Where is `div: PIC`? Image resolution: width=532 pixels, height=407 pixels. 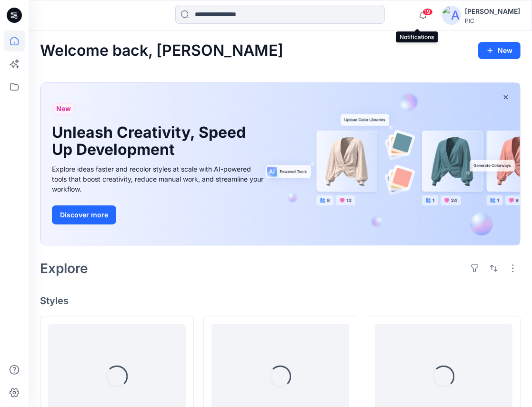
div: PIC is located at coordinates (493, 20).